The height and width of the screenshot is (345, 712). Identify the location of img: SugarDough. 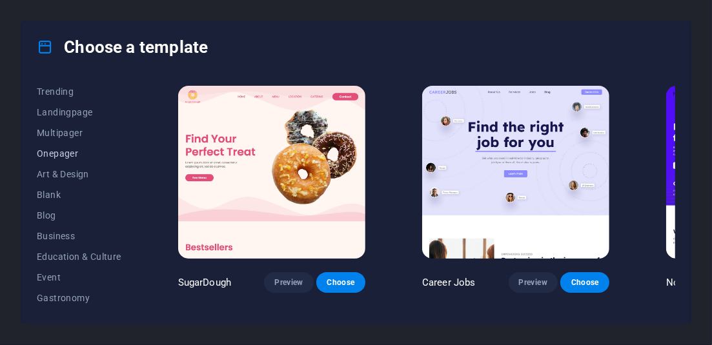
(272, 172).